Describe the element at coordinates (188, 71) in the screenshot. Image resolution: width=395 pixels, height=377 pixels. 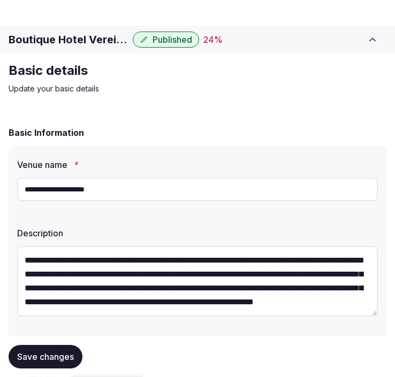
I see `h2: Basic details` at that location.